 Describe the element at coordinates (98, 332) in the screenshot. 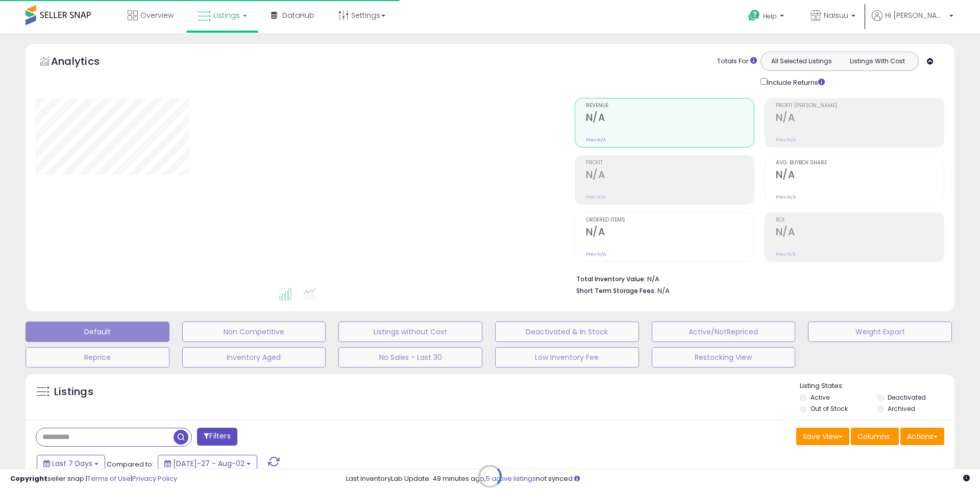

I see `button: Default` at that location.